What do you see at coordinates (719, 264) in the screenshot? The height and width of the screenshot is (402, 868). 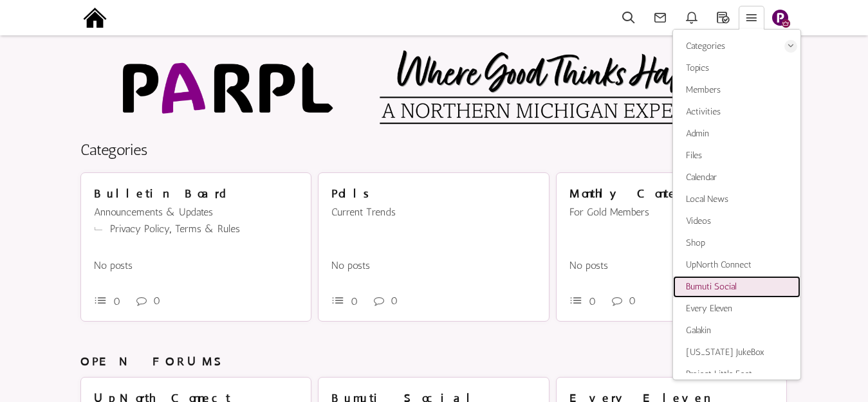 I see `span: UpNorth Connect` at bounding box center [719, 264].